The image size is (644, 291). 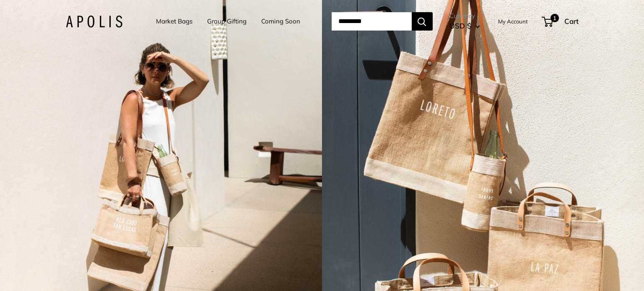 I want to click on a: Market Bags, so click(x=174, y=21).